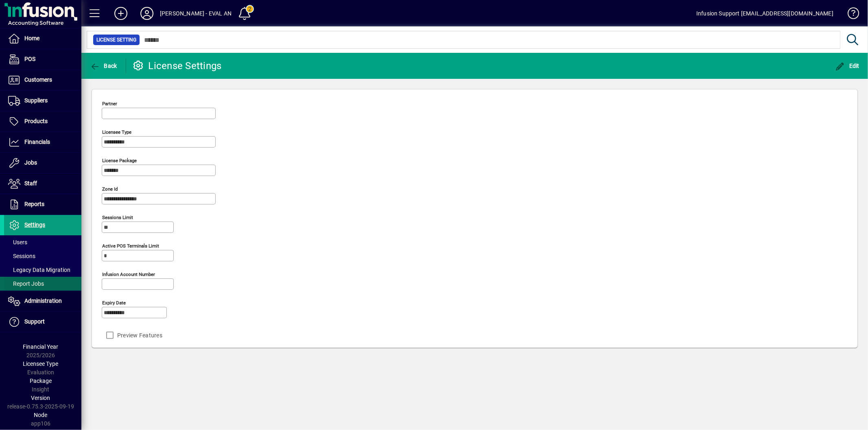  What do you see at coordinates (43, 142) in the screenshot?
I see `a: Financials` at bounding box center [43, 142].